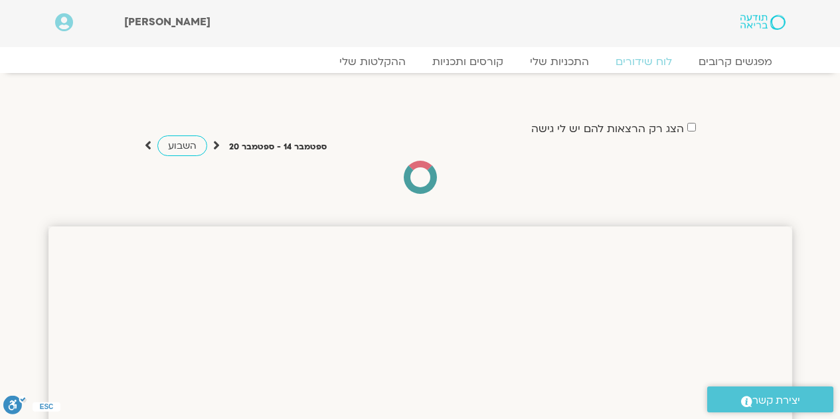 The height and width of the screenshot is (419, 840). I want to click on span: השבוע, so click(182, 146).